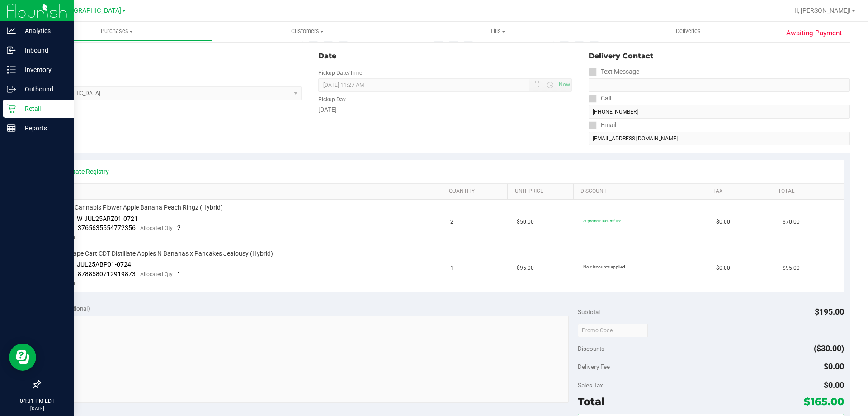 This screenshot has width=868, height=416. I want to click on p: Inbound, so click(43, 50).